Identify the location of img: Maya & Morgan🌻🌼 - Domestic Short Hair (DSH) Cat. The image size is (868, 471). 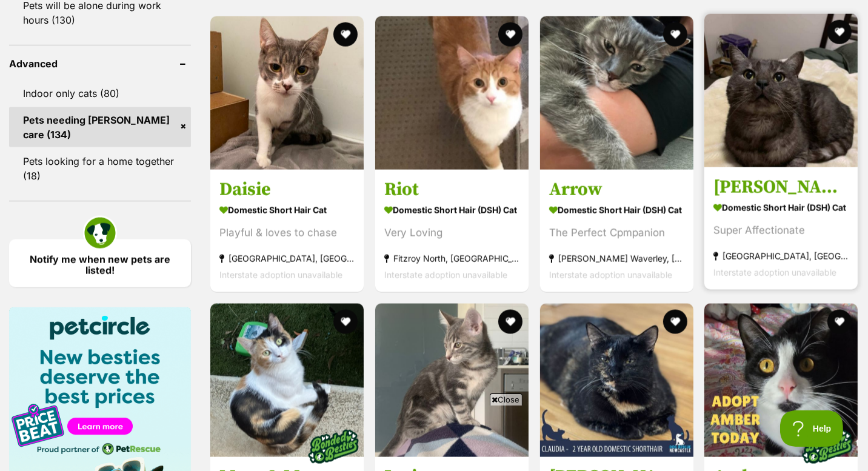
(287, 380).